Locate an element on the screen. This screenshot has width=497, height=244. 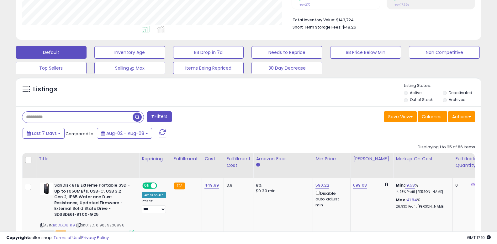
button: Save View is located at coordinates (400, 117).